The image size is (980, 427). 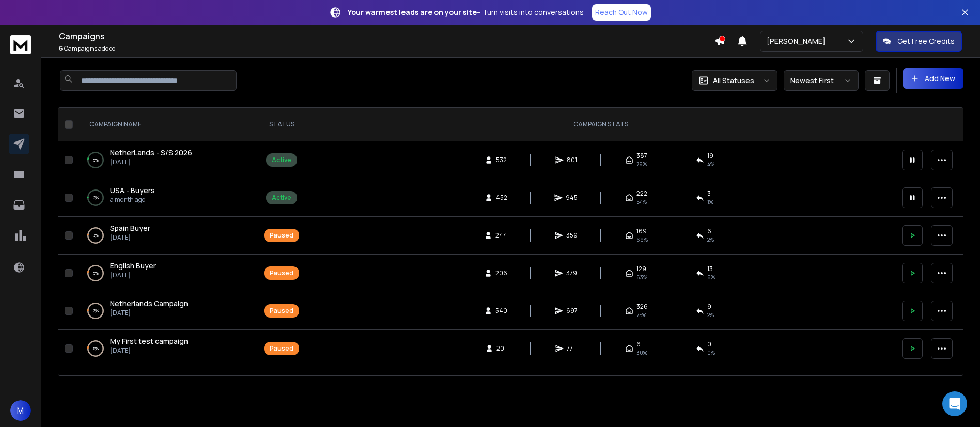 What do you see at coordinates (641, 194) in the screenshot?
I see `span: 222` at bounding box center [641, 194].